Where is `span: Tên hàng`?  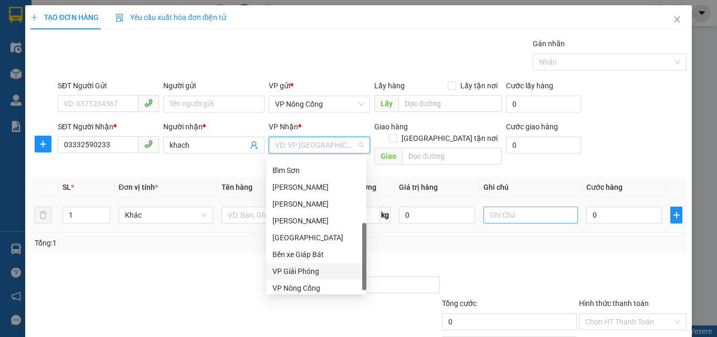 span: Tên hàng is located at coordinates (237, 187).